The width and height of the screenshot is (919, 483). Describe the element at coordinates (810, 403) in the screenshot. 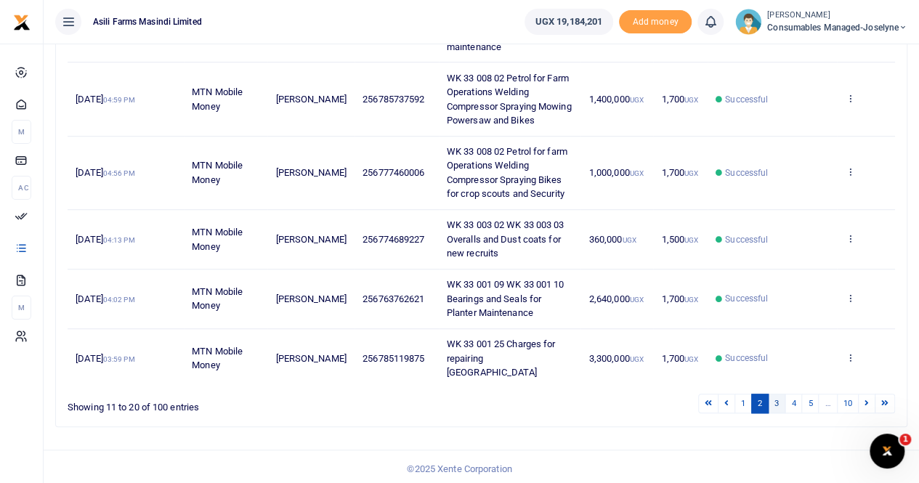

I see `a: 5` at that location.